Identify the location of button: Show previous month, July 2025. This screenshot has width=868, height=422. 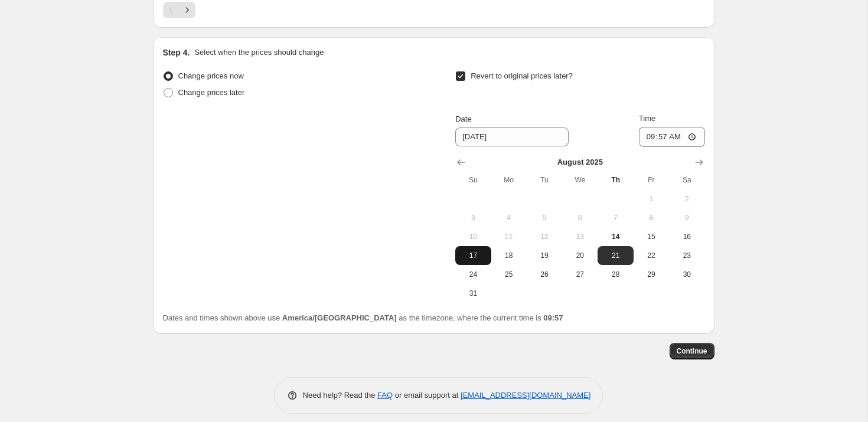
(461, 162).